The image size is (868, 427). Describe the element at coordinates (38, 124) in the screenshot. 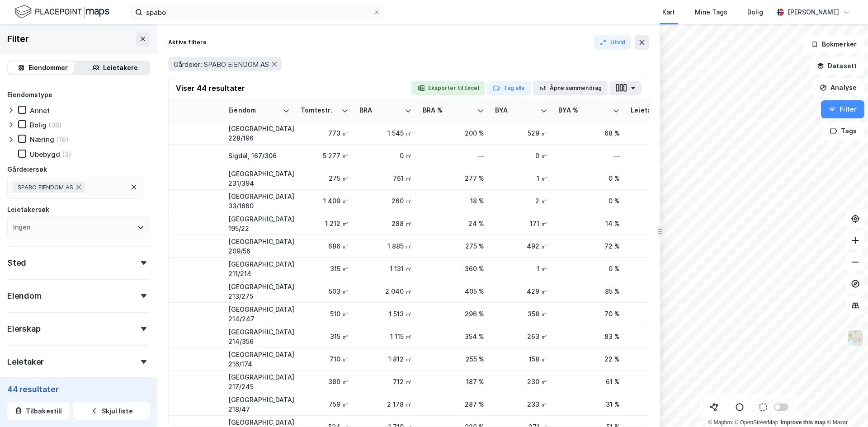

I see `div: Bolig` at that location.